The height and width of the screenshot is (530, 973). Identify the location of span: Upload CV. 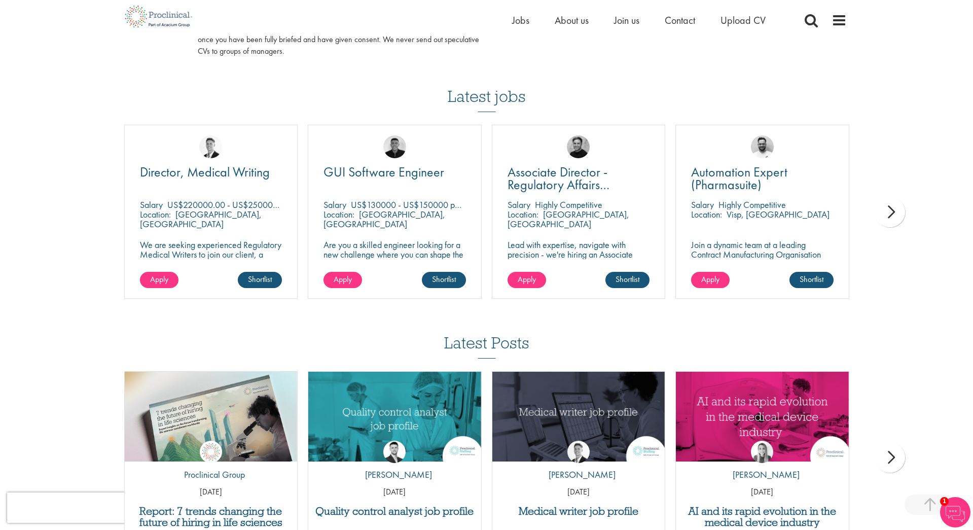
(743, 20).